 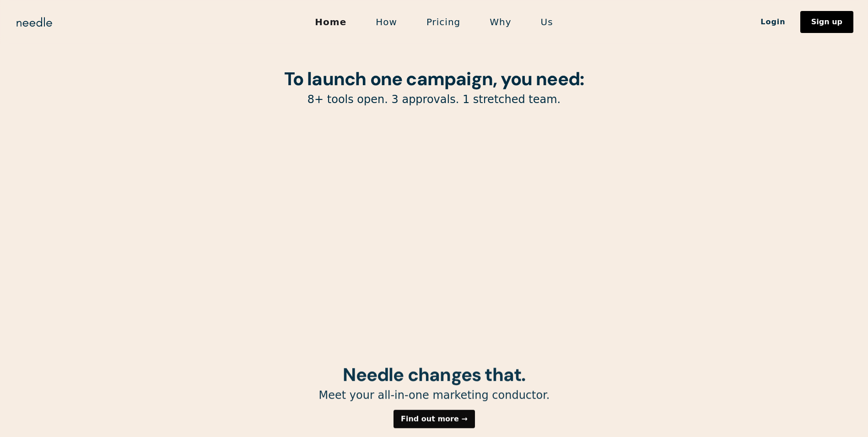 What do you see at coordinates (827, 22) in the screenshot?
I see `div: Sign up` at bounding box center [827, 22].